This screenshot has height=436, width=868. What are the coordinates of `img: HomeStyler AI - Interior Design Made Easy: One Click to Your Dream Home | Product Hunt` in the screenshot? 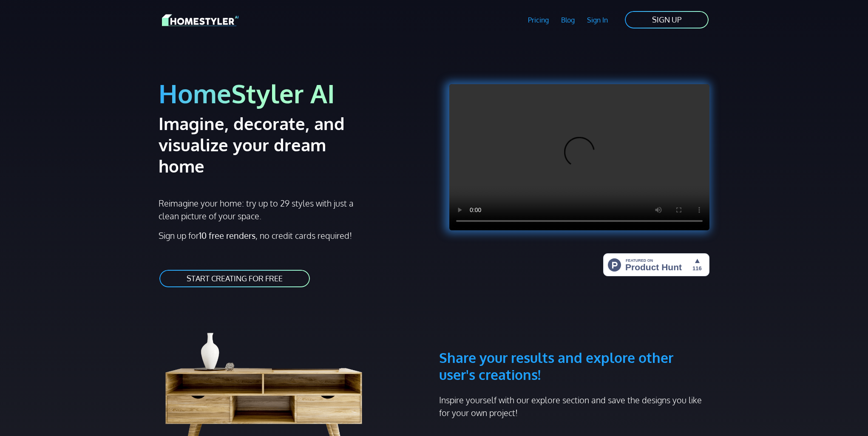 It's located at (656, 264).